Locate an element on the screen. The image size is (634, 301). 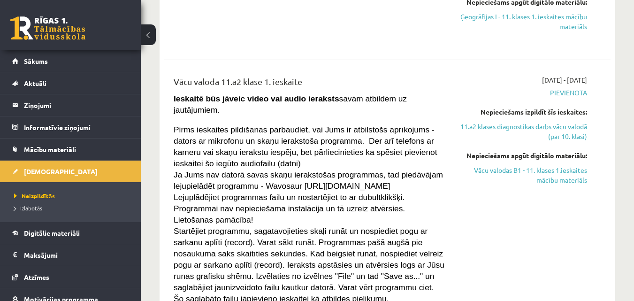
a: Informatīvie ziņojumi is located at coordinates (70, 127).